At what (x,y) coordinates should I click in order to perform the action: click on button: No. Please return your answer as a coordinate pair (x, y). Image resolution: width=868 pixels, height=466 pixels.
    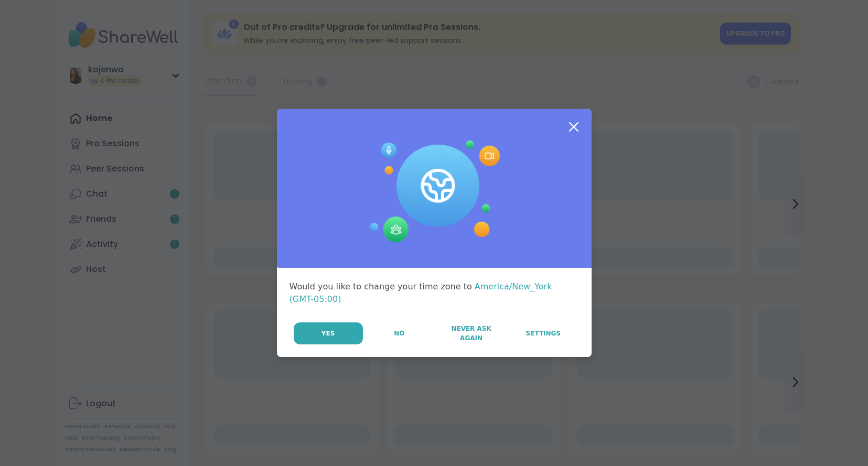
    Looking at the image, I should click on (399, 333).